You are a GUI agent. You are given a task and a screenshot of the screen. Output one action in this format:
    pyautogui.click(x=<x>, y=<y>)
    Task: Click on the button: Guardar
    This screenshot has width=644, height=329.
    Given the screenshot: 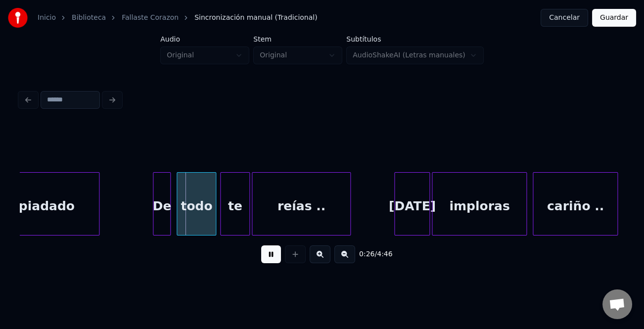 What is the action you would take?
    pyautogui.click(x=614, y=18)
    